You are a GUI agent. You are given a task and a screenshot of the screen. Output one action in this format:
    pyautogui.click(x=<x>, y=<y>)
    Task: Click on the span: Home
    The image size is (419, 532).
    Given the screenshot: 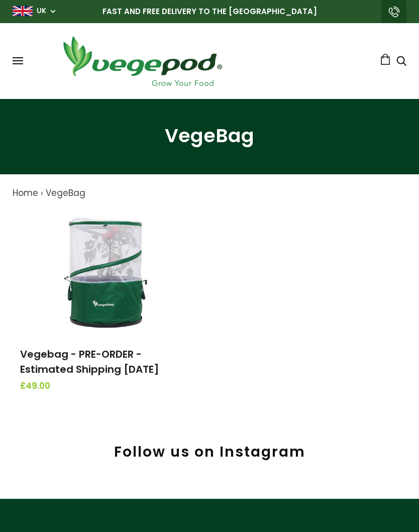 What is the action you would take?
    pyautogui.click(x=25, y=193)
    